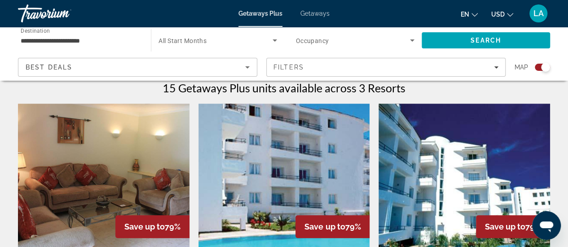 This screenshot has width=568, height=247. I want to click on a: Getaways Plus, so click(260, 13).